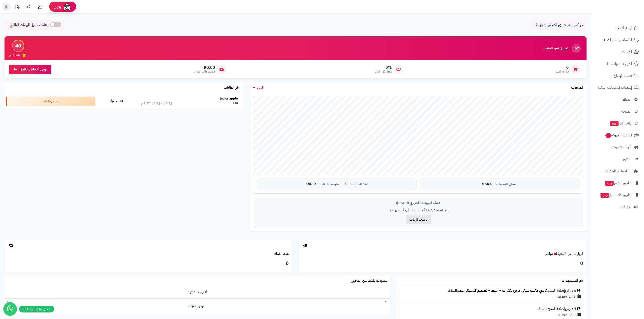  Describe the element at coordinates (57, 7) in the screenshot. I see `span: رفيق` at that location.